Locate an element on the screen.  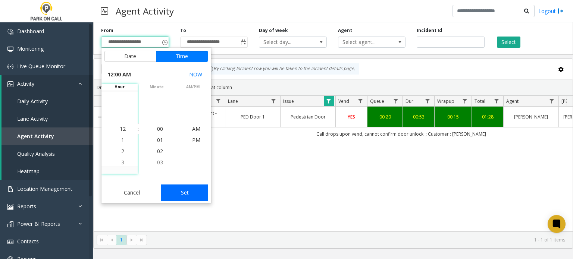
button: Time tab is located at coordinates (182, 56).